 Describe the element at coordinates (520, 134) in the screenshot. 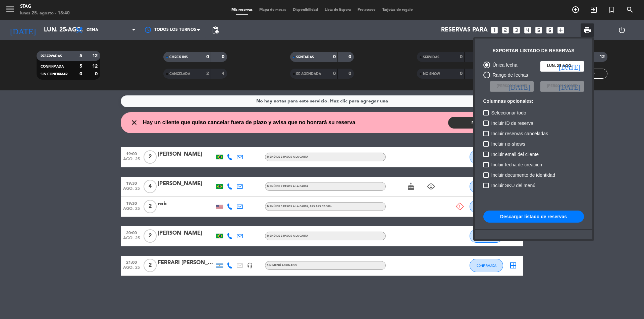

I see `span: Incluir reservas canceladas` at that location.